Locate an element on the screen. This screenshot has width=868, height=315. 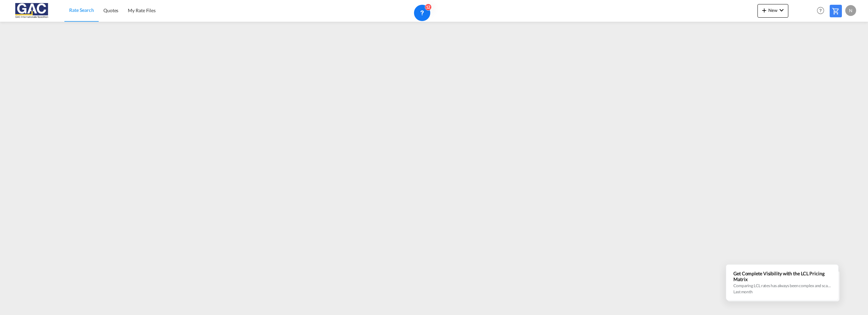
span: Rate Search is located at coordinates (82, 10).